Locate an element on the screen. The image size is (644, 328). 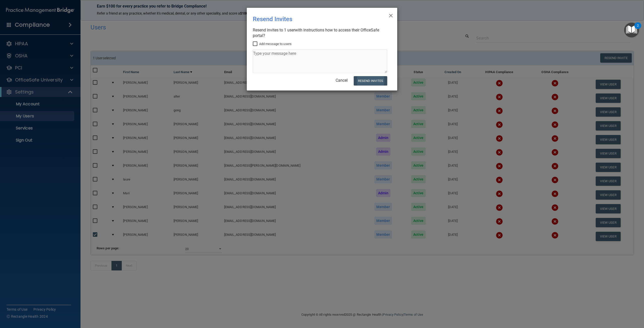
input: Add message to users is located at coordinates (255, 44).